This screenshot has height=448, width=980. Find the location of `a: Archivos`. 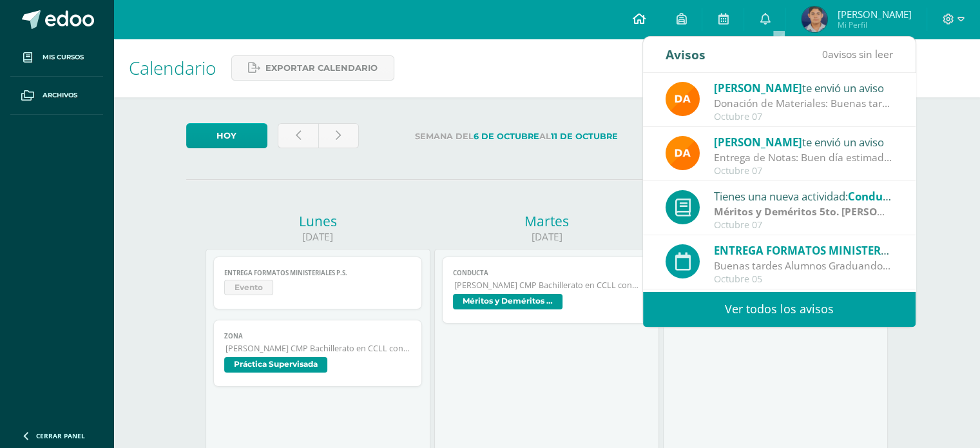

a: Archivos is located at coordinates (57, 96).